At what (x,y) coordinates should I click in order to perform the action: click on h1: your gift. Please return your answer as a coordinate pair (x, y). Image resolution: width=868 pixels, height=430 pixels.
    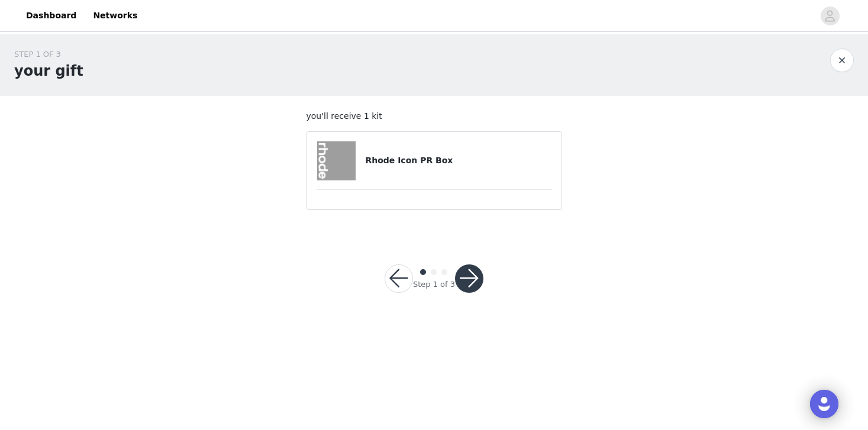
    Looking at the image, I should click on (49, 71).